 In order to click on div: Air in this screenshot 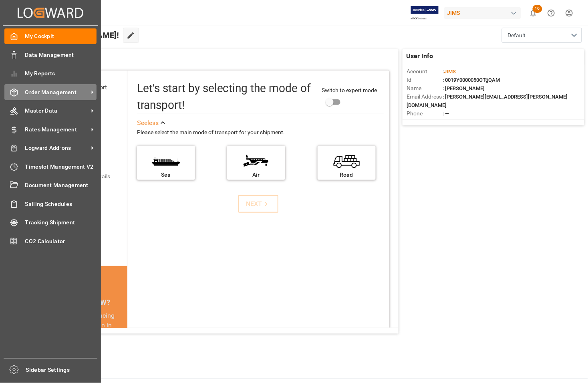, I will do `click(256, 175)`.